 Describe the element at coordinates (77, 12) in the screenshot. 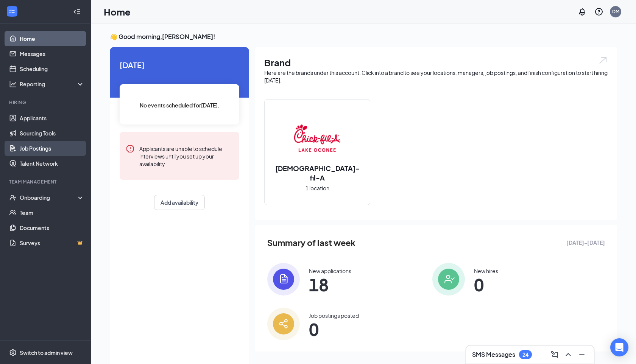

I see `svg: Collapse` at that location.